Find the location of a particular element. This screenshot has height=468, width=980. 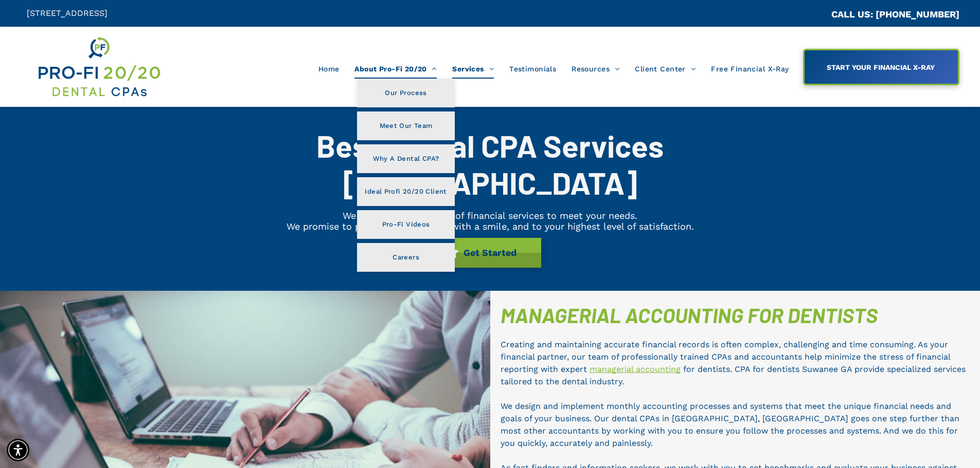

a: managerial accounting is located at coordinates (635, 369).